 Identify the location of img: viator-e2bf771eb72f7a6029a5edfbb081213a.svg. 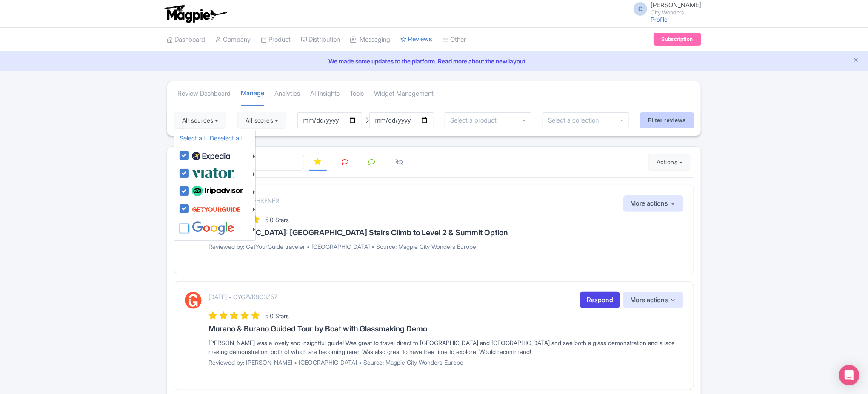
(213, 173).